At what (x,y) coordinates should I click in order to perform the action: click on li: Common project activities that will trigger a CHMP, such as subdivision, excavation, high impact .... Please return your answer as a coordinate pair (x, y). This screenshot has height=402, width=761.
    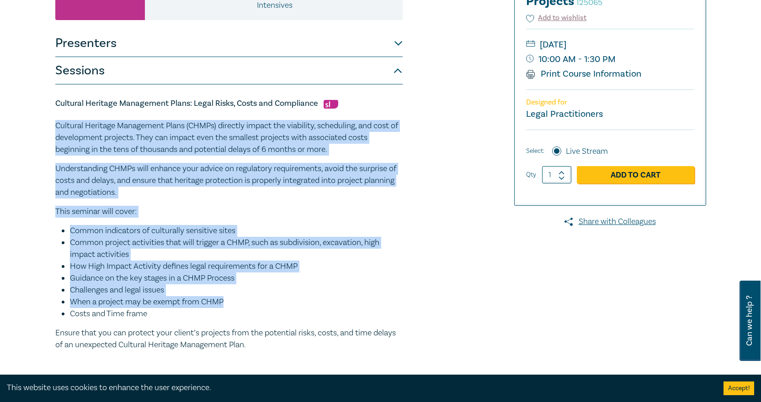
    Looking at the image, I should click on (236, 249).